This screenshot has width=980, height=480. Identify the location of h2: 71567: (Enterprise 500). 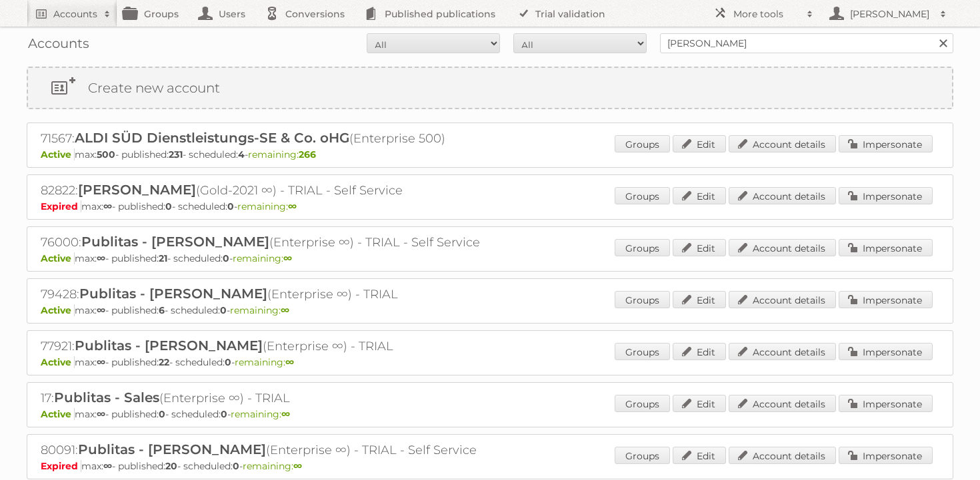
(274, 139).